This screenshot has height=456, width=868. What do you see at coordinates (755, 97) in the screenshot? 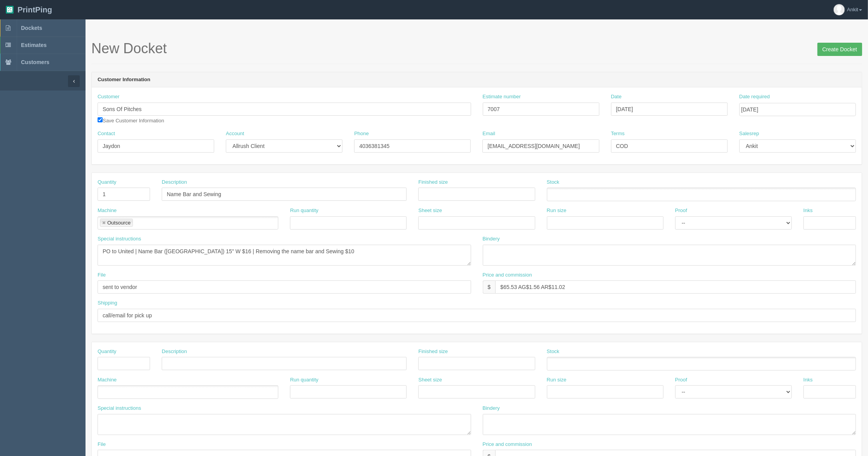
I see `label: Date required` at bounding box center [755, 97].